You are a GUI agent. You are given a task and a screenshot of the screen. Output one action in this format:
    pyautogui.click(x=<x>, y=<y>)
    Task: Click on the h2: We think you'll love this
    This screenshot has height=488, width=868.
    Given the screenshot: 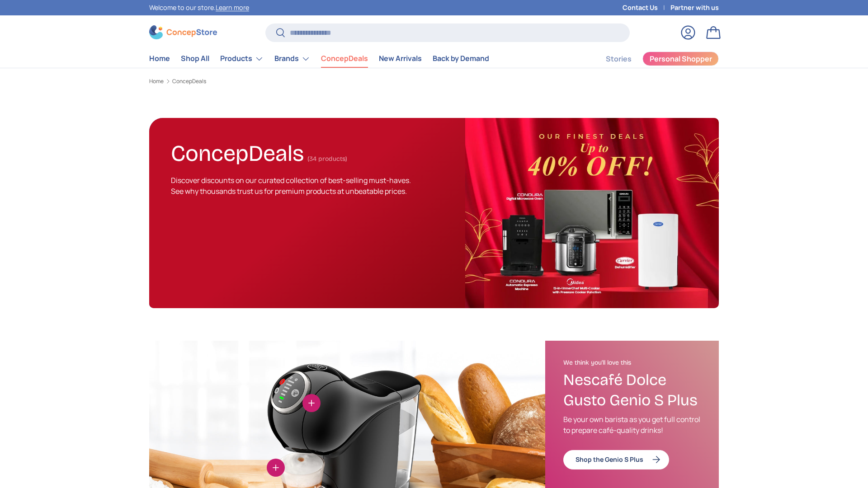 What is the action you would take?
    pyautogui.click(x=632, y=363)
    